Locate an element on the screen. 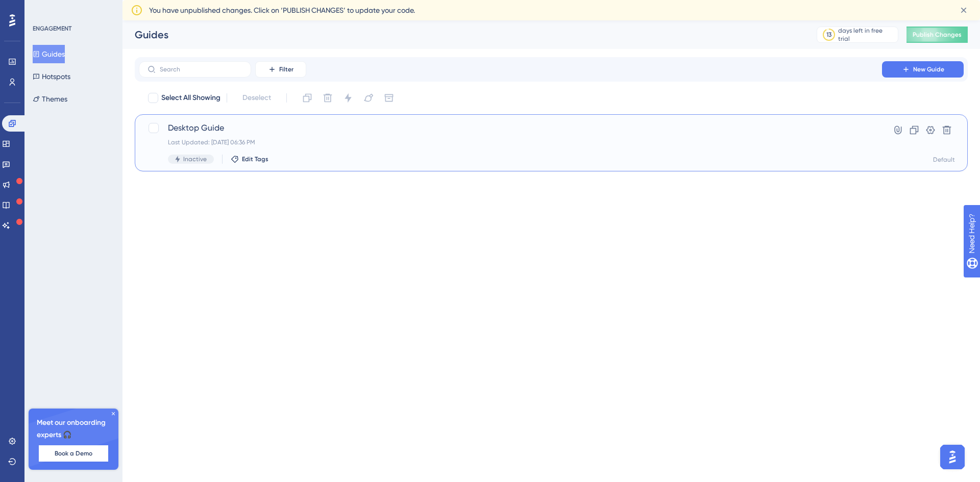 This screenshot has width=980, height=482. span: Select All Showing is located at coordinates (191, 98).